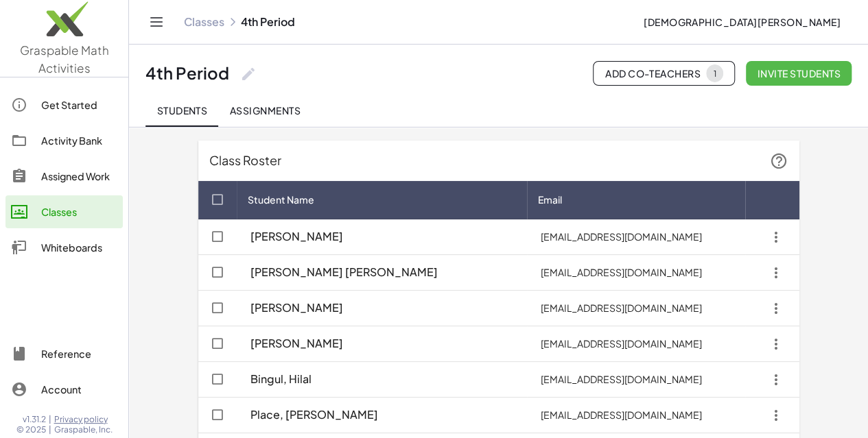 The image size is (868, 438). I want to click on a: Reference, so click(63, 354).